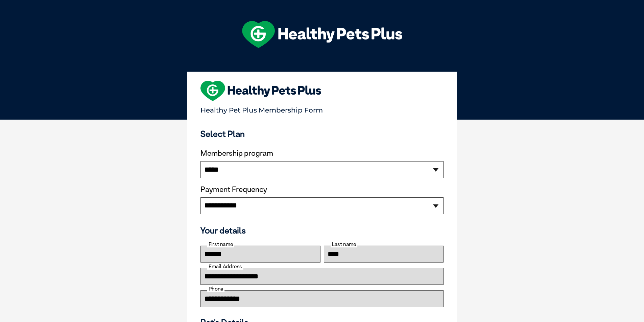 The image size is (644, 322). Describe the element at coordinates (221, 244) in the screenshot. I see `label: First name` at that location.